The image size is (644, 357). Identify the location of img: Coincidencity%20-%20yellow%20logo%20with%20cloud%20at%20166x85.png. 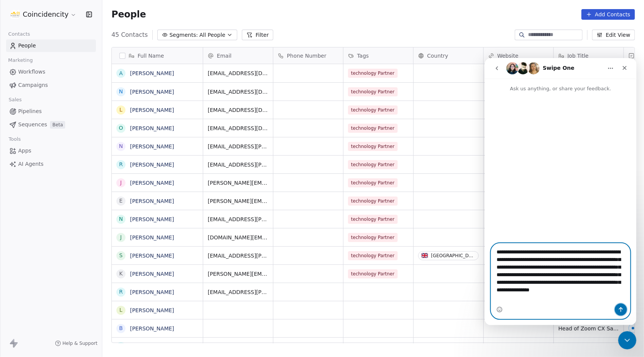
(15, 15).